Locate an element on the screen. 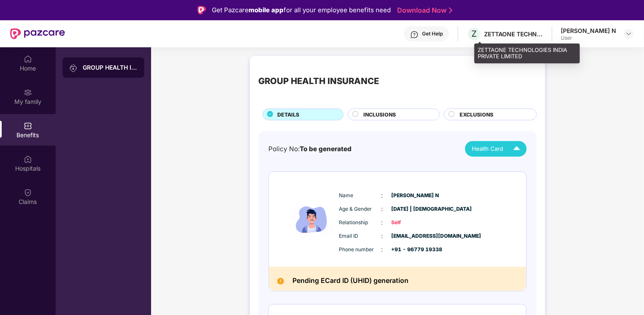  img: Pending is located at coordinates (281, 281).